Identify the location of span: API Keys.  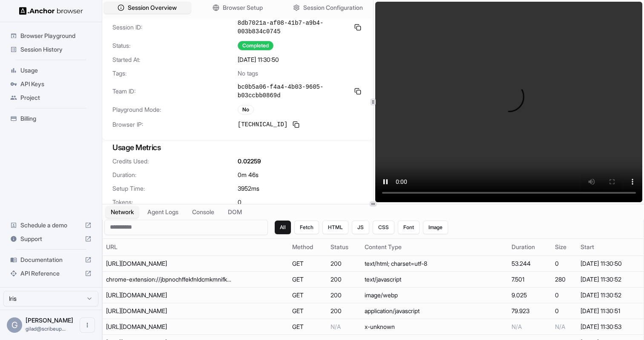
(56, 84).